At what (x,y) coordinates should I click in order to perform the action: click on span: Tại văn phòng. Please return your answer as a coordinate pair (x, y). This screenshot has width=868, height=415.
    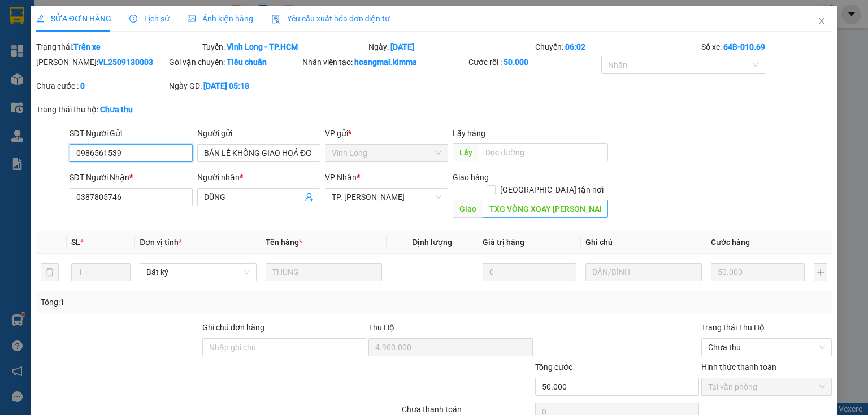
    Looking at the image, I should click on (766, 387).